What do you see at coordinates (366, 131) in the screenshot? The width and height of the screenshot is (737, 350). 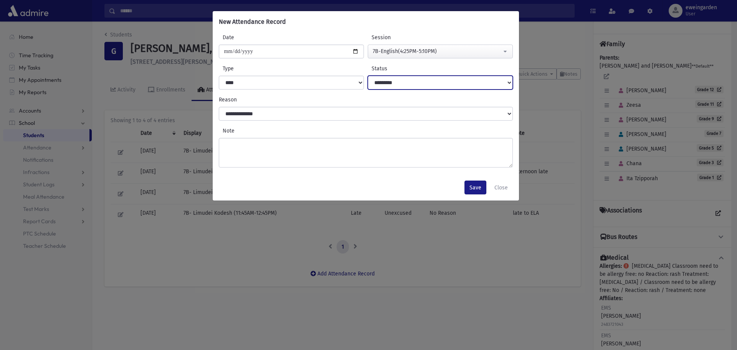 I see `label: Note` at bounding box center [366, 131].